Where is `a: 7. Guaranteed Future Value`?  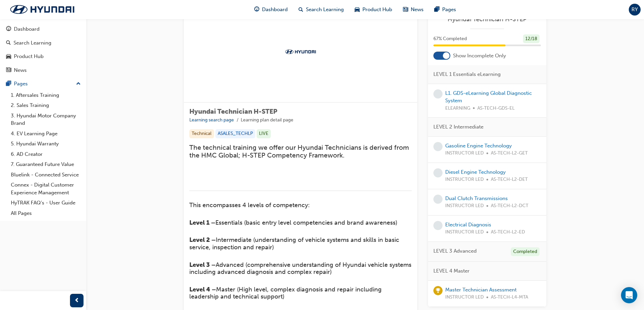 a: 7. Guaranteed Future Value is located at coordinates (45, 164).